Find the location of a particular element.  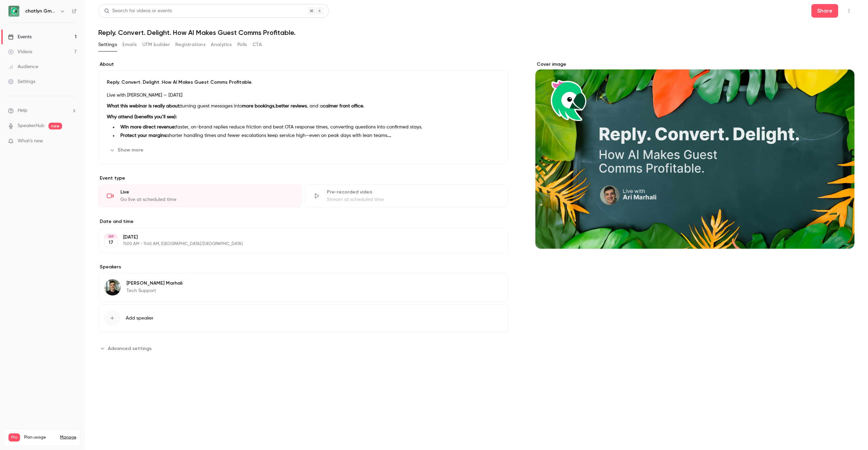

strong: calmer front office is located at coordinates (342, 106).